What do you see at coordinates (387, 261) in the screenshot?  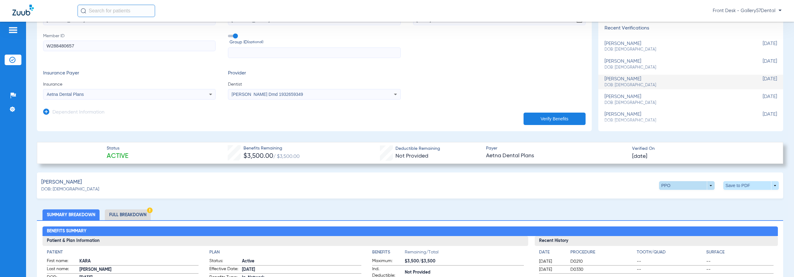 I see `span: Maximum:` at bounding box center [387, 261].